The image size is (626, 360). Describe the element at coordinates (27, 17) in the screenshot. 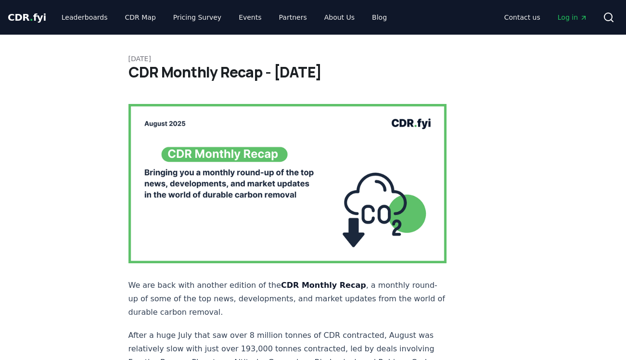

I see `span: CDR fyi` at that location.